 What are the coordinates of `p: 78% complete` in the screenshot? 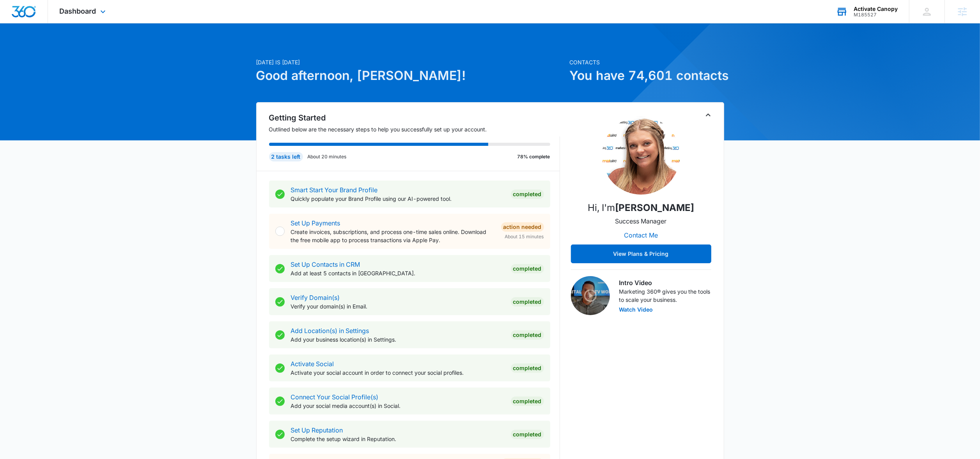 It's located at (534, 157).